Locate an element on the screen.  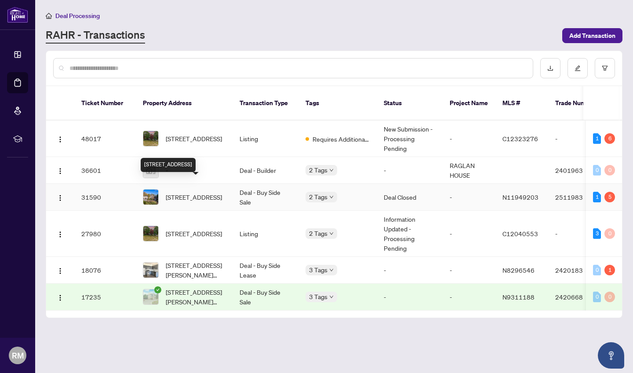
span: download is located at coordinates (550, 68).